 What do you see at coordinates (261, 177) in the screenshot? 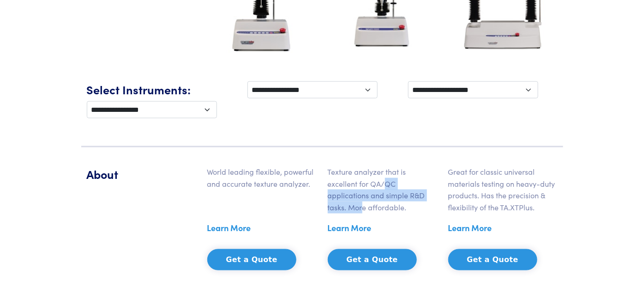
I see `p: World leading flexible, powerful and accurate texture analyzer.` at bounding box center [261, 177].